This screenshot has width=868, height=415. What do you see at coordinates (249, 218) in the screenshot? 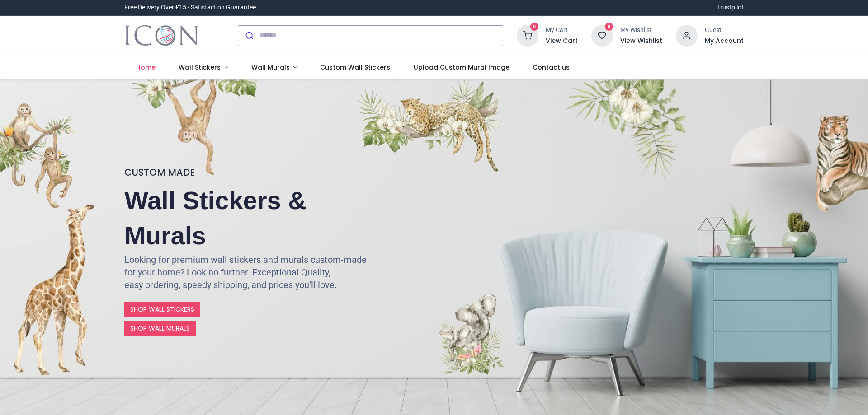
I see `h2: Wall Stickers & Murals` at bounding box center [249, 218].